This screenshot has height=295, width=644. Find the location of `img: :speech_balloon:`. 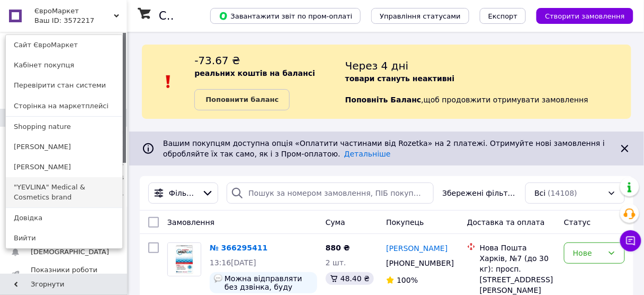

img: :speech_balloon: is located at coordinates (219, 278).